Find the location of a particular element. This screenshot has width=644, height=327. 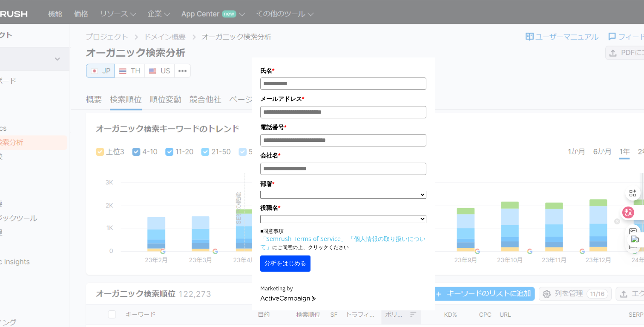

label: メールアドレス is located at coordinates (343, 99).